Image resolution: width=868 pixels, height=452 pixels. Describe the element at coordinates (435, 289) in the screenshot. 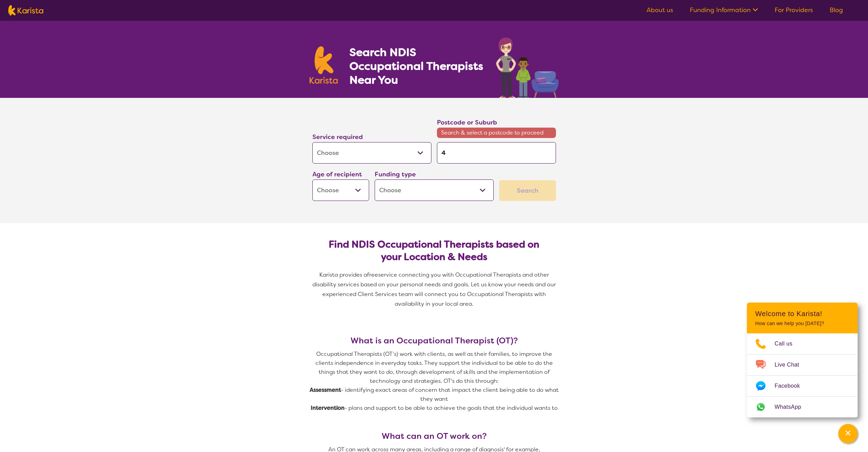

I see `span: service connecting you with Occupational Therapists and other disability services based on your p...` at that location.